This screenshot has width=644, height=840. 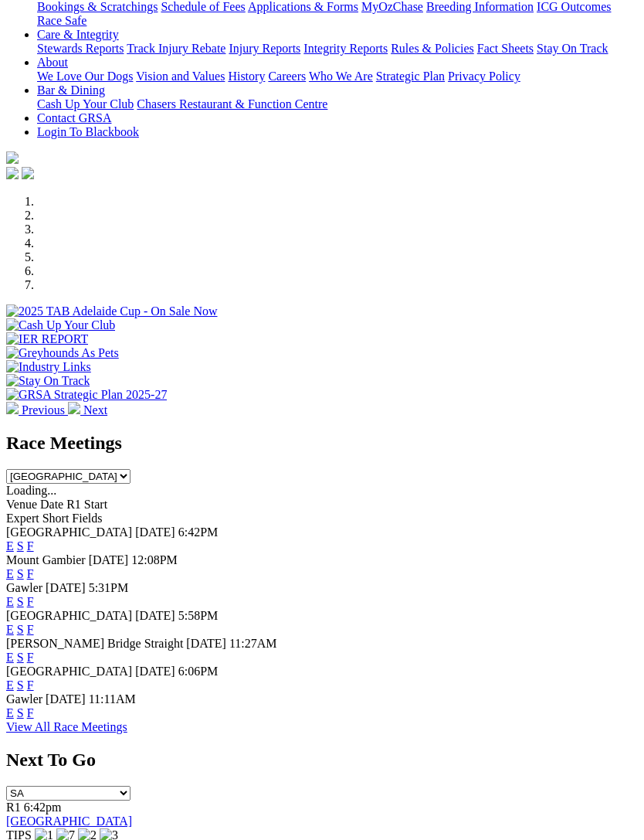 I want to click on h2: Next To Go, so click(x=322, y=759).